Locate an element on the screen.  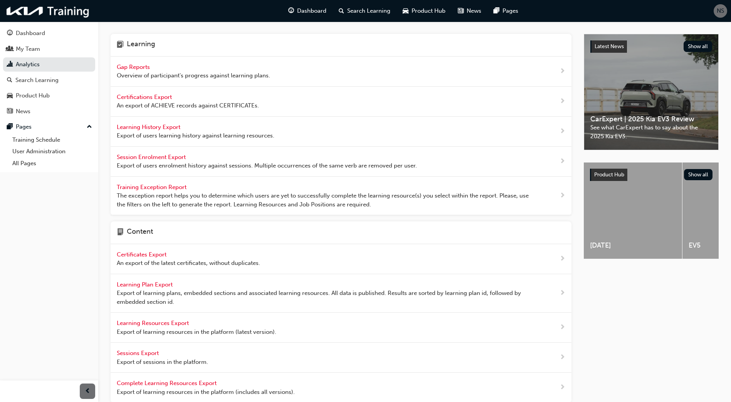
span: NS is located at coordinates (720, 11).